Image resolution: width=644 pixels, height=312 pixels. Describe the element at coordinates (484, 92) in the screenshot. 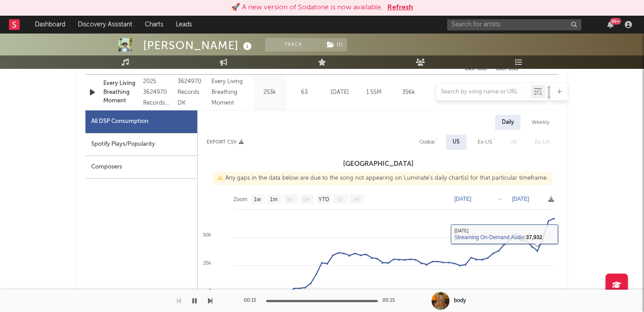

I see `input: Search by song name or URL` at that location.